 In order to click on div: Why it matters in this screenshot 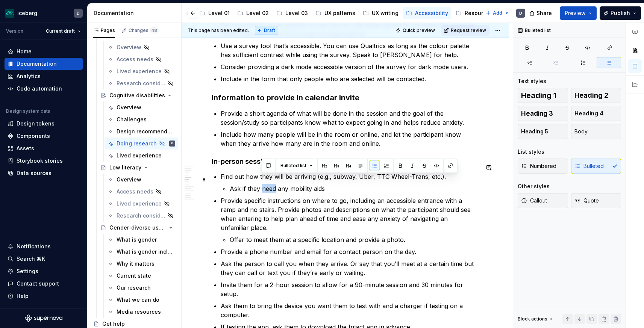, I will do `click(135, 264)`.